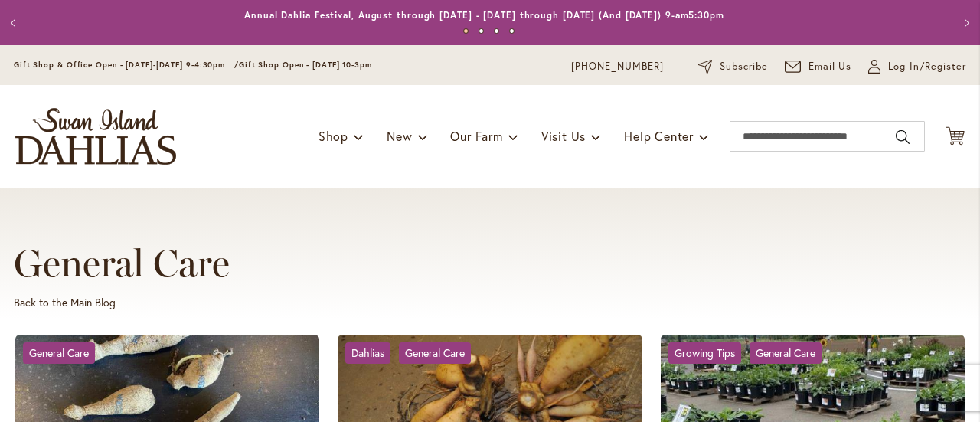 This screenshot has width=980, height=422. I want to click on button: Next, so click(965, 23).